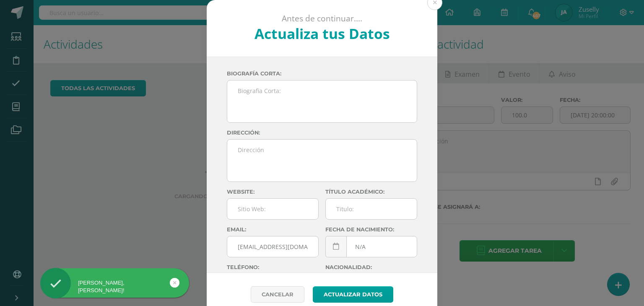 This screenshot has width=644, height=306. I want to click on label: Website:, so click(273, 192).